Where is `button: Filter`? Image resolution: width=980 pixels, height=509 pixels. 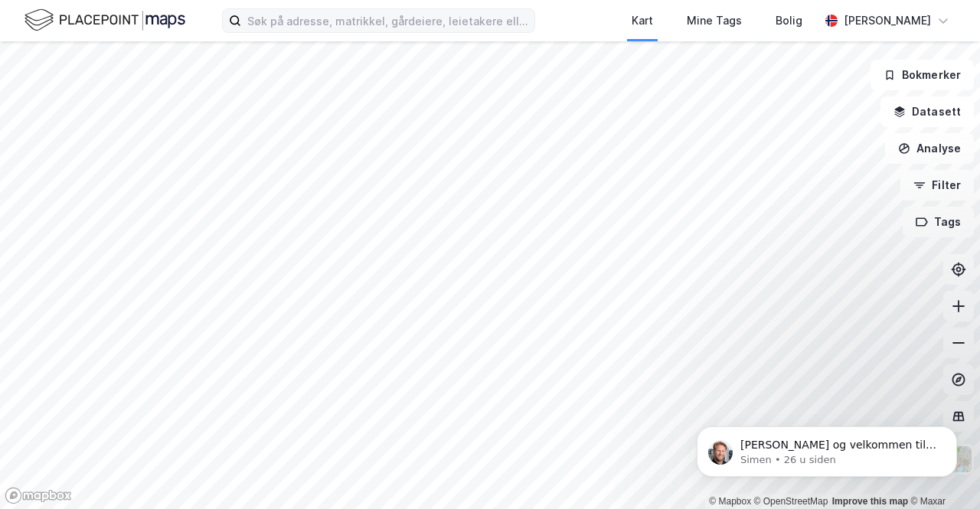
button: Filter is located at coordinates (937, 186).